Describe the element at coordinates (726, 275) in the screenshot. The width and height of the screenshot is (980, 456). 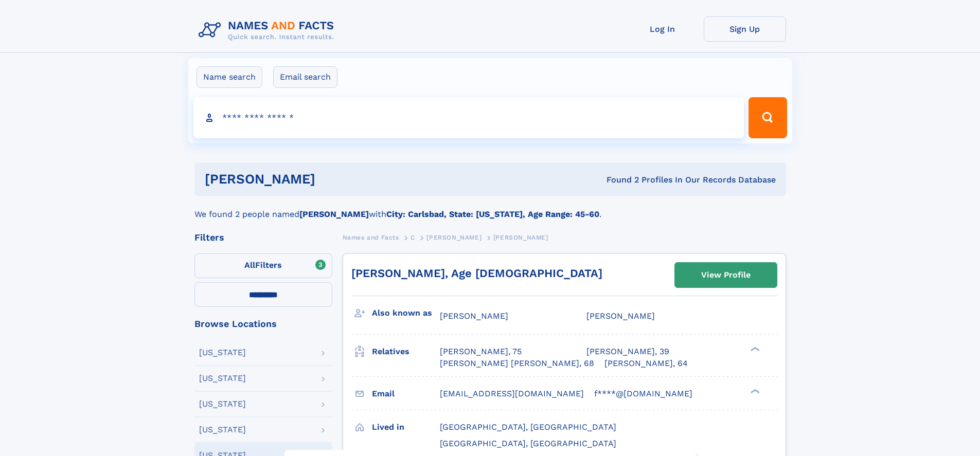
I see `div: View Profile` at that location.